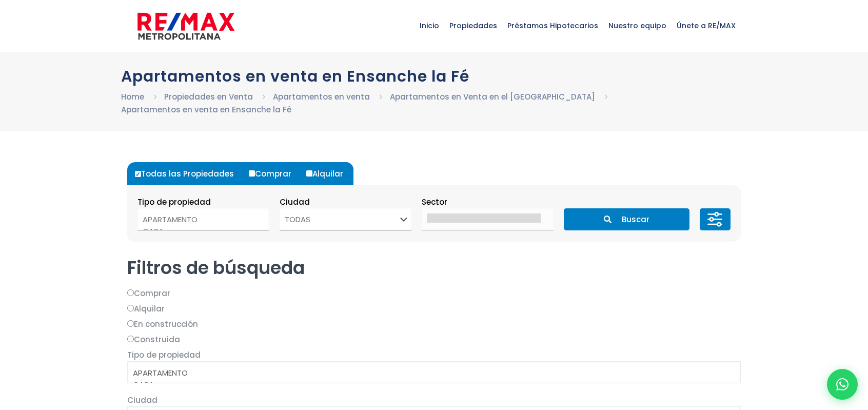 Image resolution: width=868 pixels, height=410 pixels. What do you see at coordinates (429, 26) in the screenshot?
I see `span: Inicio` at bounding box center [429, 26].